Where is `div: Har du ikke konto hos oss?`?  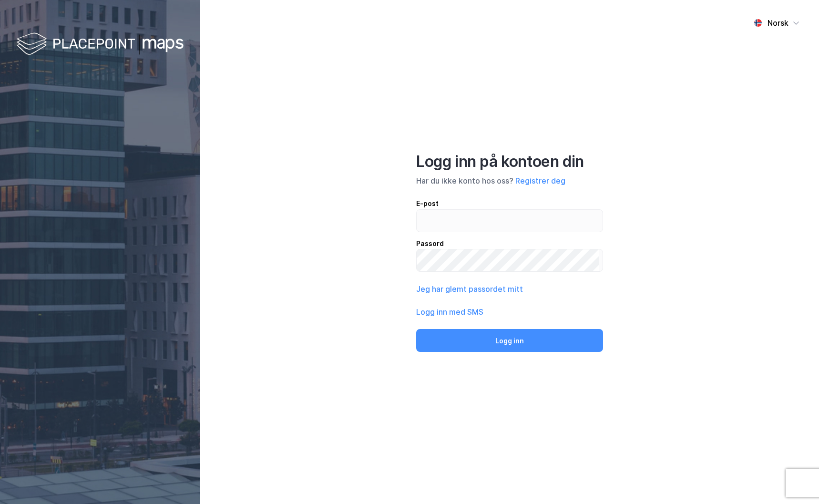
div: Har du ikke konto hos oss? is located at coordinates (510, 180).